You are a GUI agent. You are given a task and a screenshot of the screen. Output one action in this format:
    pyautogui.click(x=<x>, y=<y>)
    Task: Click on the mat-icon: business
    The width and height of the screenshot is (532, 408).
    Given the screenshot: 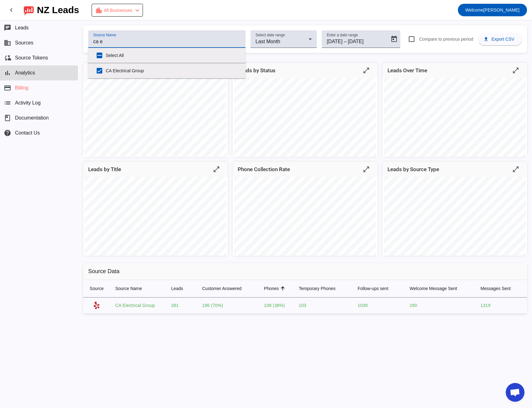 What is the action you would take?
    pyautogui.click(x=8, y=42)
    